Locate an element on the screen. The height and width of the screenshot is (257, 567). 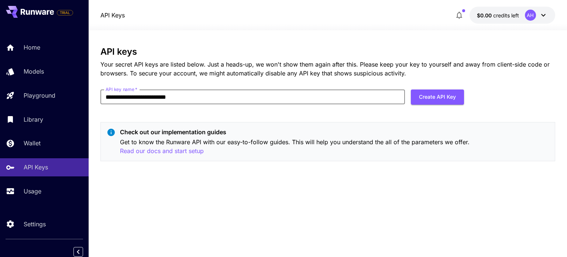
p: Library is located at coordinates (33, 119).